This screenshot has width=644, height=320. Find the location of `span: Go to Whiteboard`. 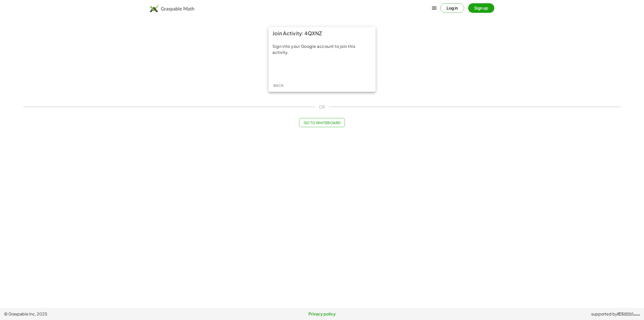

span: Go to Whiteboard is located at coordinates (322, 123).